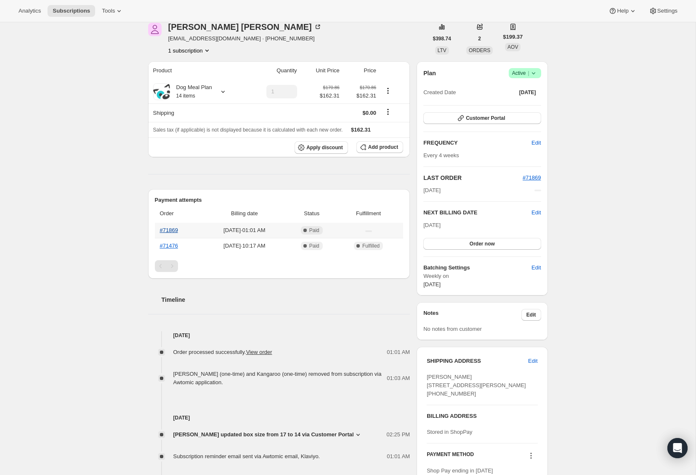 The image size is (696, 475). I want to click on th: Shipping, so click(197, 113).